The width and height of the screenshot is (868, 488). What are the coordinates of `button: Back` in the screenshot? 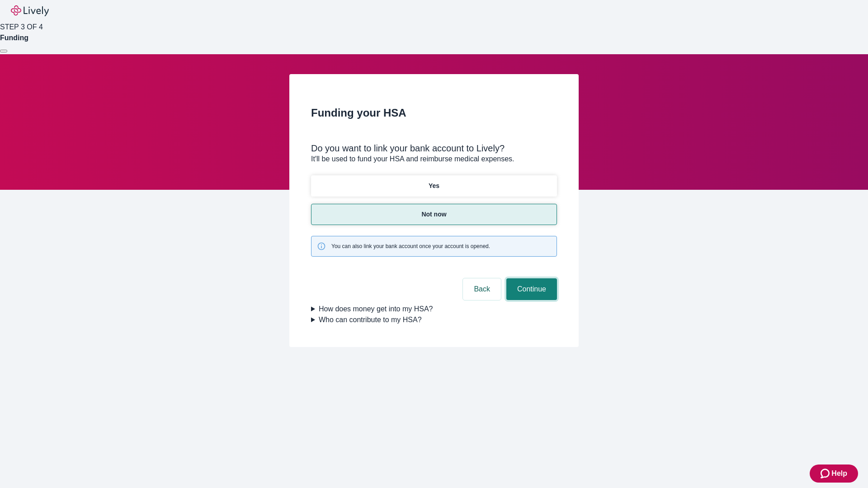 It's located at (482, 290).